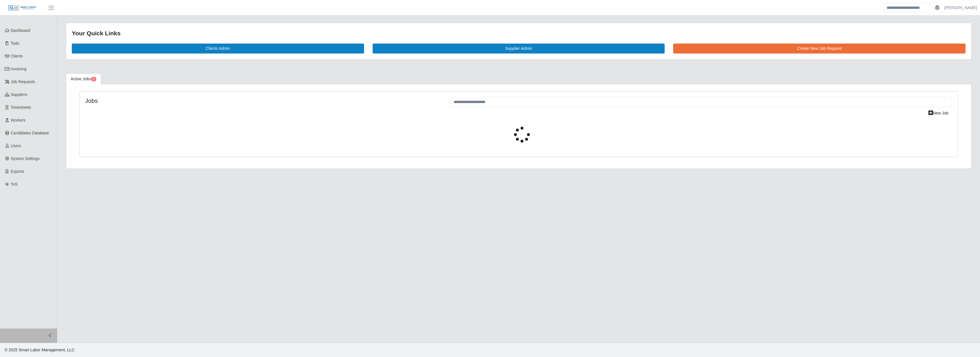 The width and height of the screenshot is (980, 357). What do you see at coordinates (40, 350) in the screenshot?
I see `span: © 2025 Smart Labor Management, LLC` at bounding box center [40, 350].